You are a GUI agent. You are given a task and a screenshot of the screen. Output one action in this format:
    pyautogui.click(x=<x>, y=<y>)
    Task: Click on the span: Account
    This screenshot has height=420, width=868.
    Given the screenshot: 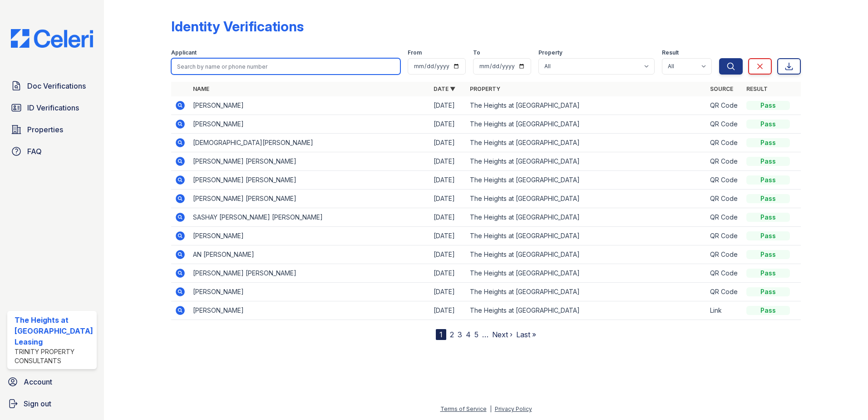 What is the action you would take?
    pyautogui.click(x=38, y=382)
    